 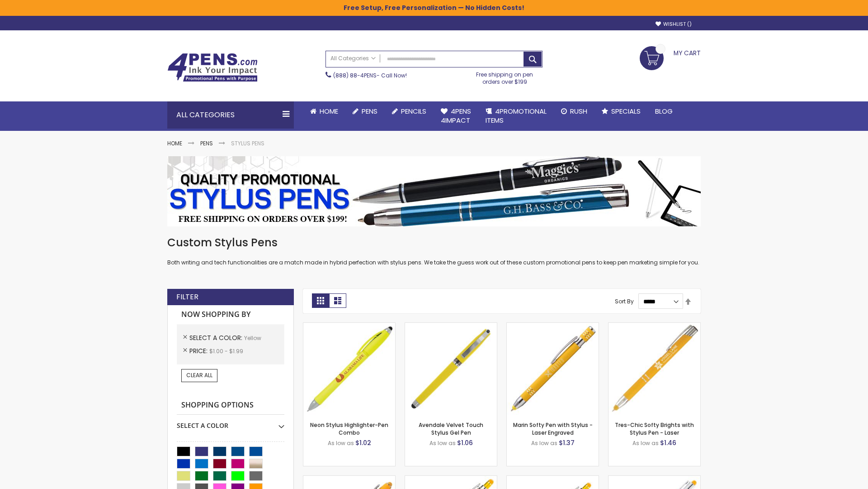 I want to click on a: Phoenix Softy Brights with Stylus Pen - Laser-Yellow, so click(x=451, y=479).